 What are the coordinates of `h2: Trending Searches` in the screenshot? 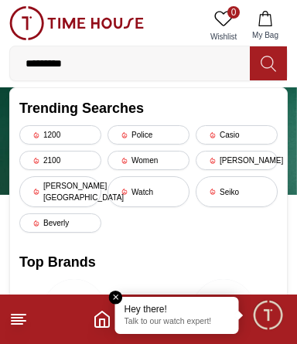 It's located at (148, 108).